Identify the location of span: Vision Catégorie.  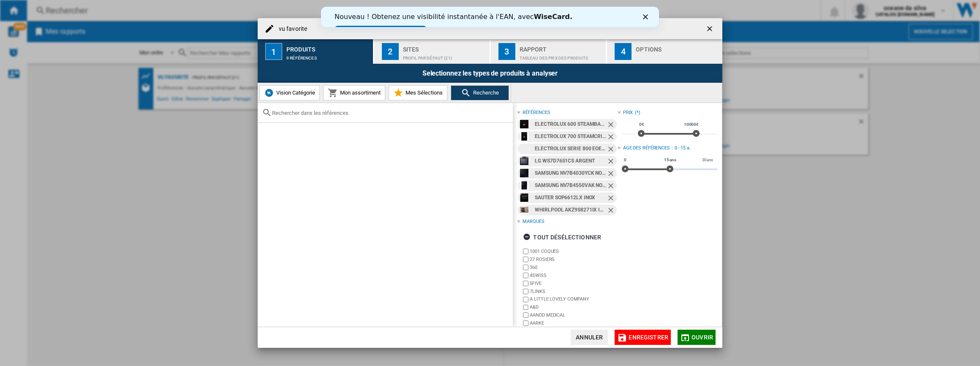
(294, 92).